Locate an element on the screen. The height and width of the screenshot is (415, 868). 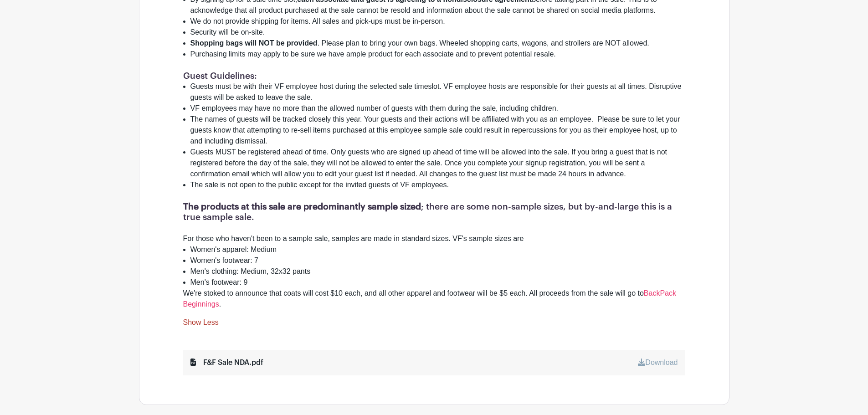
a: Download is located at coordinates (657, 362).